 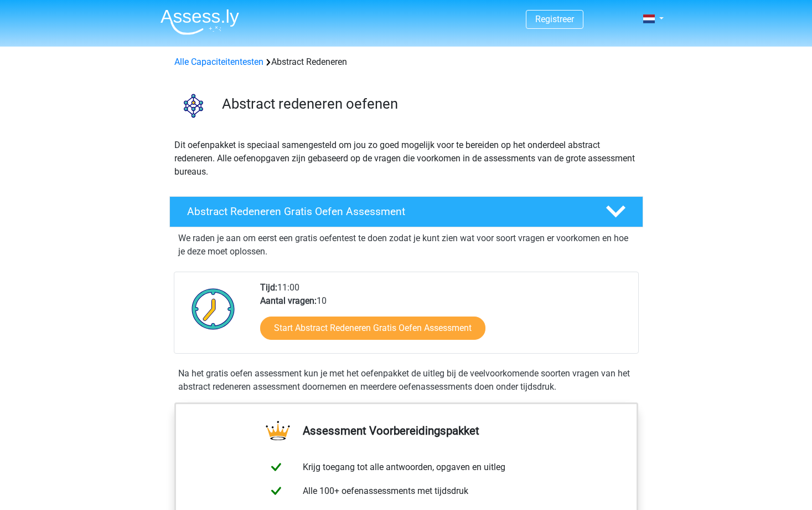 What do you see at coordinates (555, 19) in the screenshot?
I see `a: Registreer` at bounding box center [555, 19].